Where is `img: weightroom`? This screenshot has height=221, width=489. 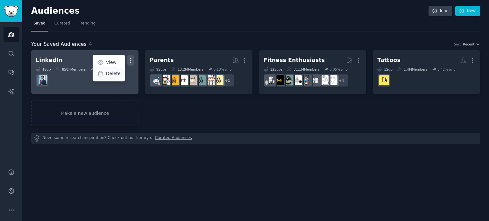 img: weightroom is located at coordinates (270, 80).